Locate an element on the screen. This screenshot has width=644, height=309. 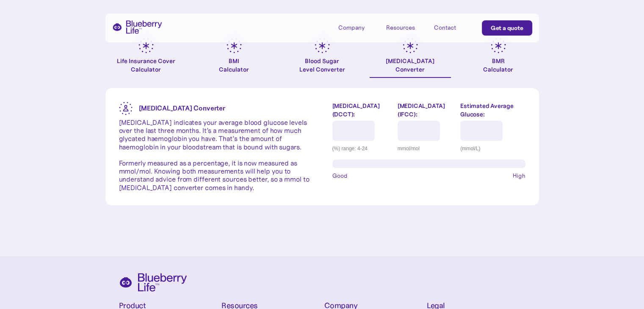
a: Contact is located at coordinates (454, 27).